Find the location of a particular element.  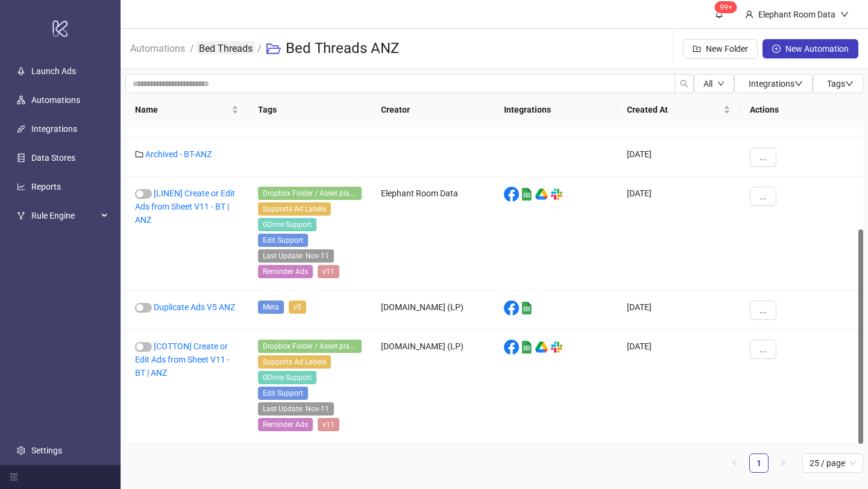

span: New Folder is located at coordinates (727, 49).